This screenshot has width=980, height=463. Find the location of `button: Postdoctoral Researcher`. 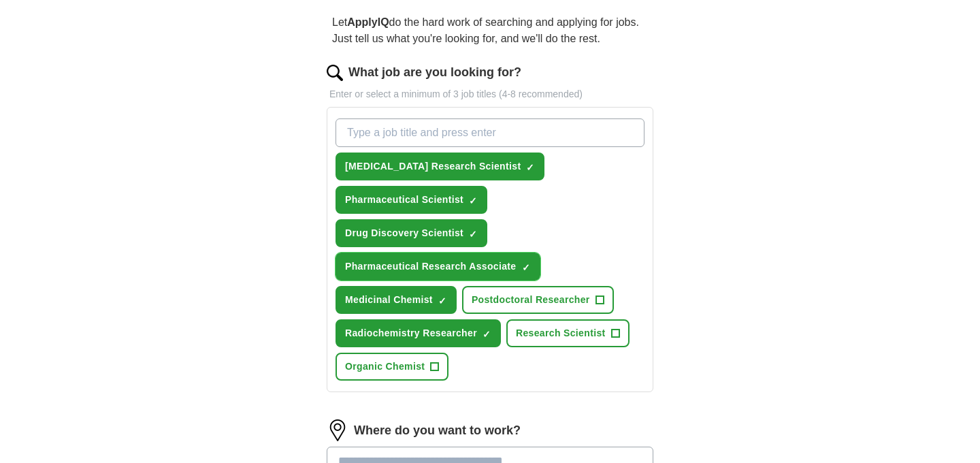

button: Postdoctoral Researcher is located at coordinates (538, 300).